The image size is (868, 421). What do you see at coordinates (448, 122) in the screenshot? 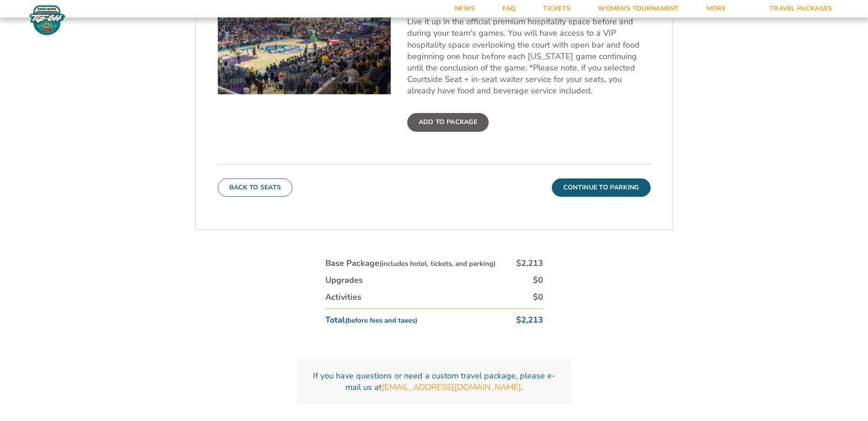
I see `label: Add To Package` at bounding box center [448, 122].